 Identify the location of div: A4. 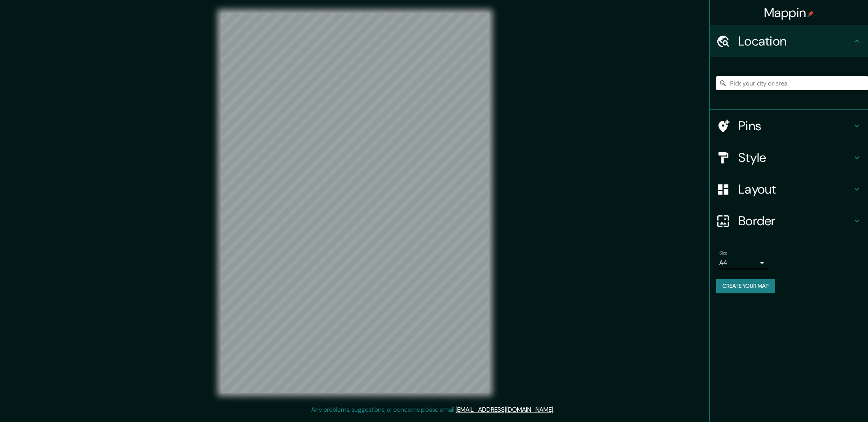
(744, 262).